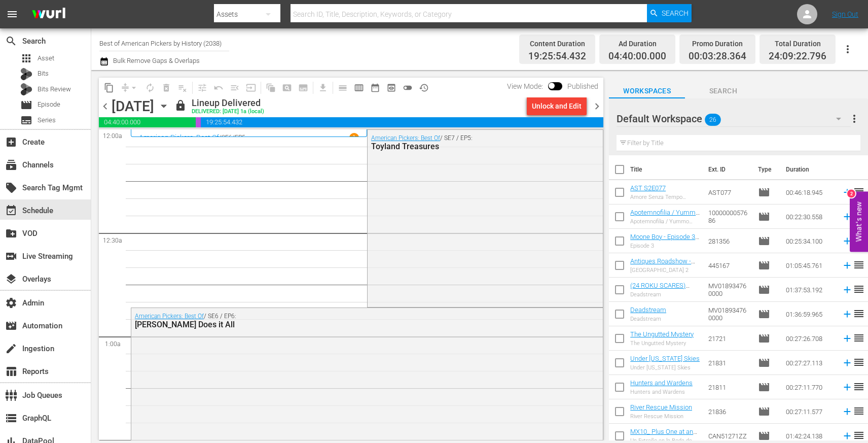  Describe the element at coordinates (810, 290) in the screenshot. I see `td: 01:37:53.192` at that location.